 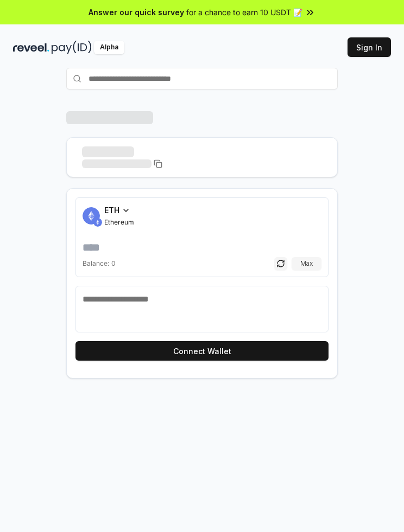 What do you see at coordinates (114, 263) in the screenshot?
I see `span: 0` at bounding box center [114, 263].